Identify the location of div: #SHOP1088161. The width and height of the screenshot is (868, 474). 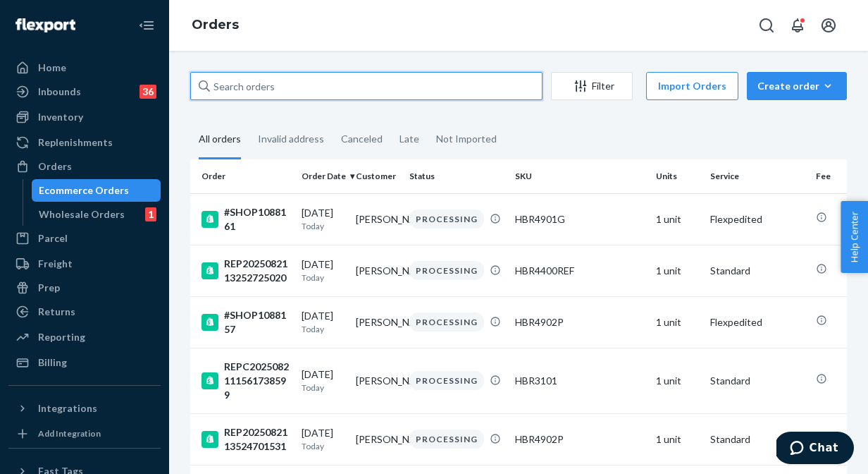
(246, 220).